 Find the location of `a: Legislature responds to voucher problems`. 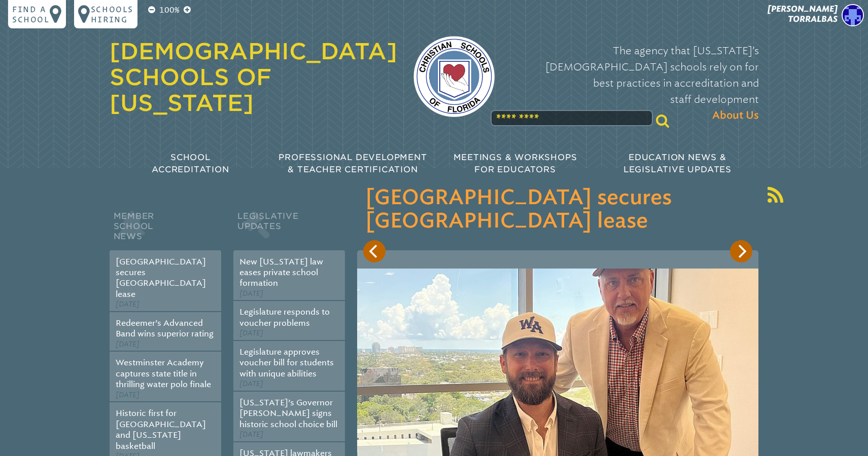

a: Legislature responds to voucher problems is located at coordinates (284, 317).